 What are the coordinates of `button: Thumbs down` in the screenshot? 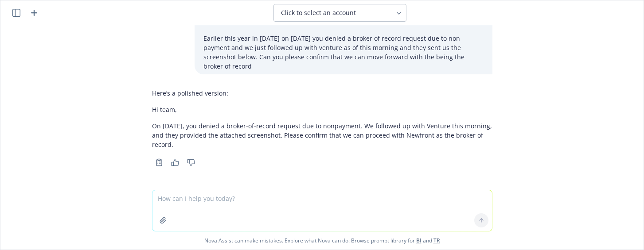 It's located at (191, 162).